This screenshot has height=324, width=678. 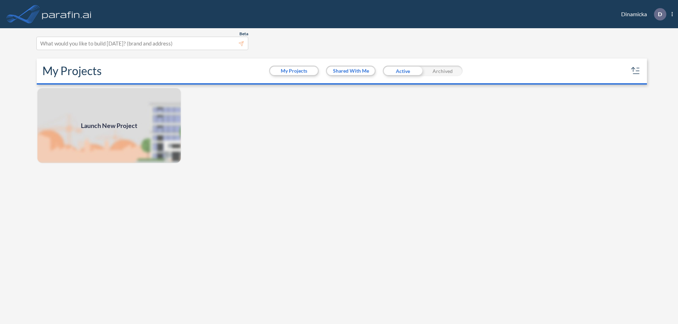 I want to click on button: sort, so click(x=635, y=71).